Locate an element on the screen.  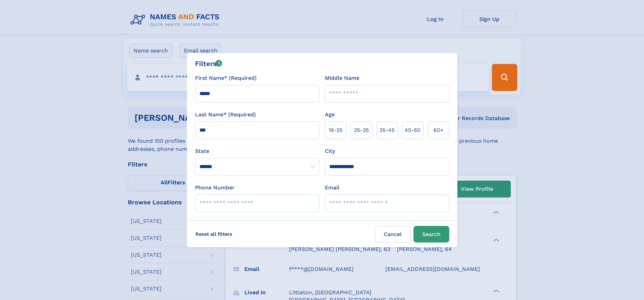
label: Phone Number is located at coordinates (215, 188).